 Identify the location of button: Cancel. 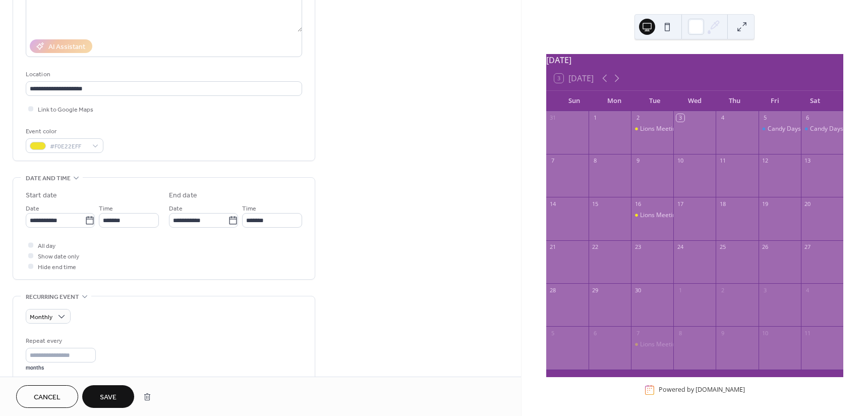
(47, 396).